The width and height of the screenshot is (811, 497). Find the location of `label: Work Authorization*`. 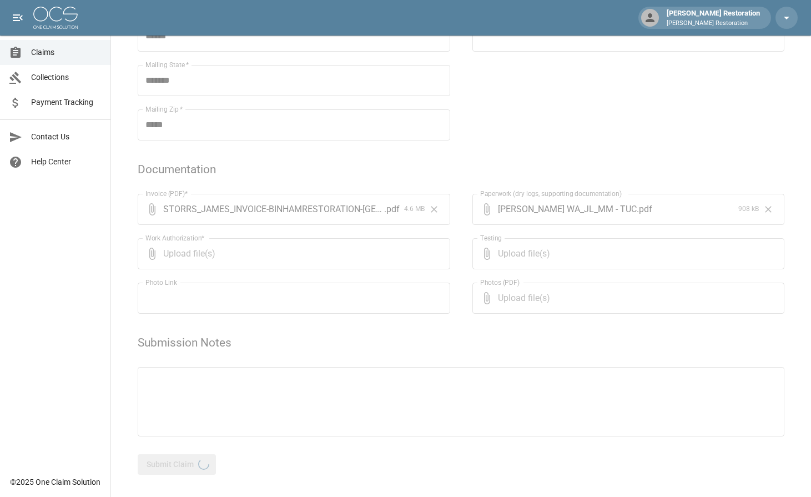

label: Work Authorization* is located at coordinates (175, 238).